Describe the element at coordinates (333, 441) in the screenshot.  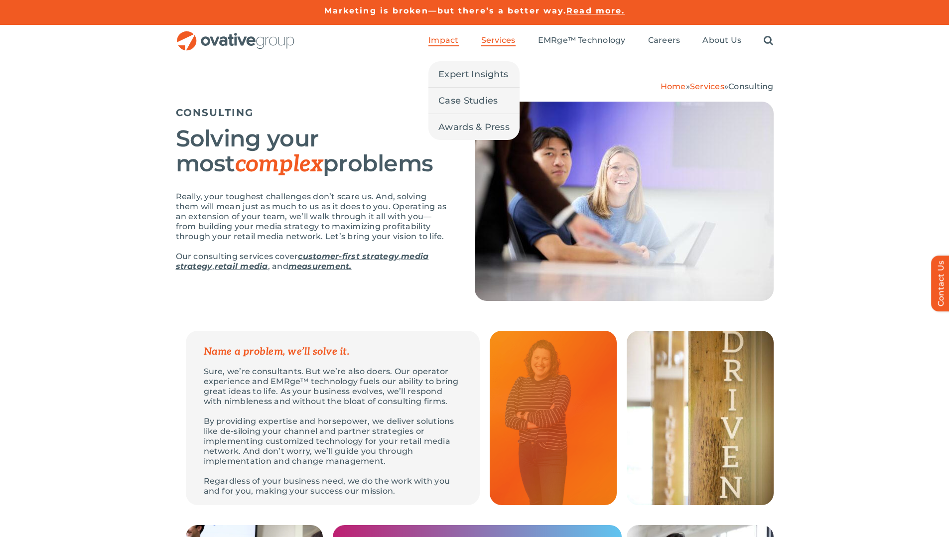
I see `p: By providing expertise and horsepower, we deliver solutions like de-siloing your channel and part...` at that location.